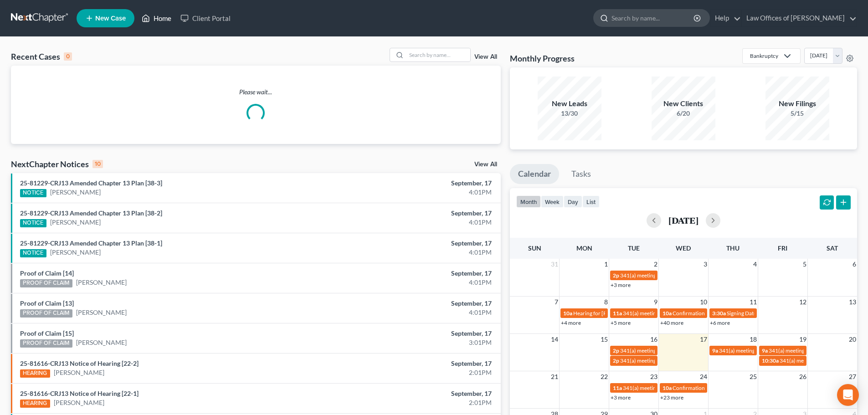 The image size is (868, 415). What do you see at coordinates (753, 377) in the screenshot?
I see `span: 25` at bounding box center [753, 377].